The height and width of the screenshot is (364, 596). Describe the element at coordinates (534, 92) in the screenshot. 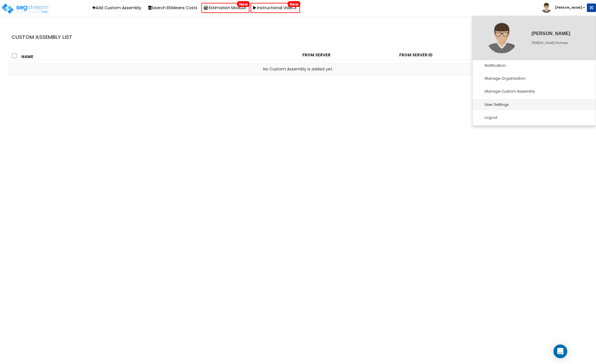

I see `a: Manage Custom Assembly` at that location.